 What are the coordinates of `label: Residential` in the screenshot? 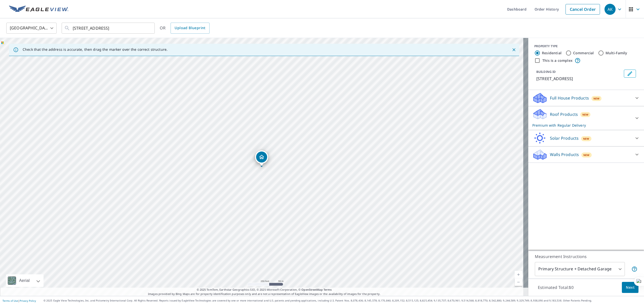 It's located at (552, 53).